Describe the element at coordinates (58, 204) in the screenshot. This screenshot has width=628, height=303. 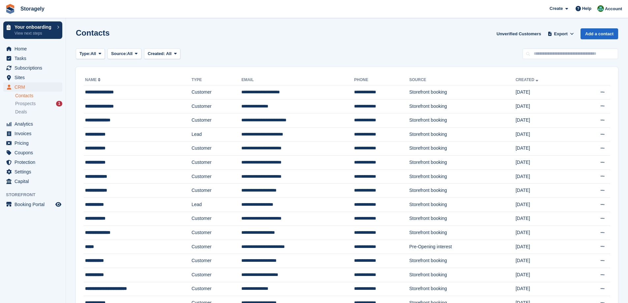
I see `a: Preview store` at that location.